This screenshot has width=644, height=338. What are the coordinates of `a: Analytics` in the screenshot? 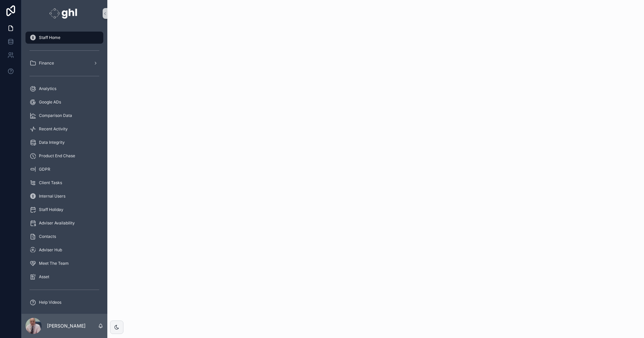 It's located at (64, 89).